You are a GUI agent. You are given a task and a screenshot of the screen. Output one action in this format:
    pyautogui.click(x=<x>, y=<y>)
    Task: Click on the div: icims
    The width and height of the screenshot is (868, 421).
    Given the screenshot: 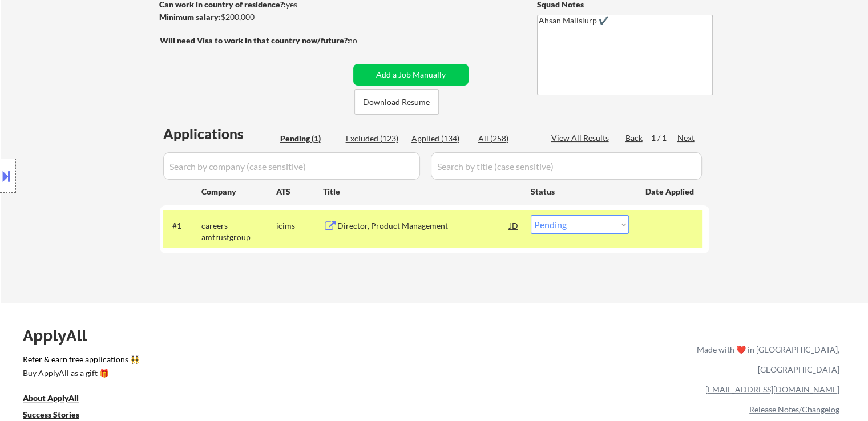 What is the action you would take?
    pyautogui.click(x=300, y=226)
    